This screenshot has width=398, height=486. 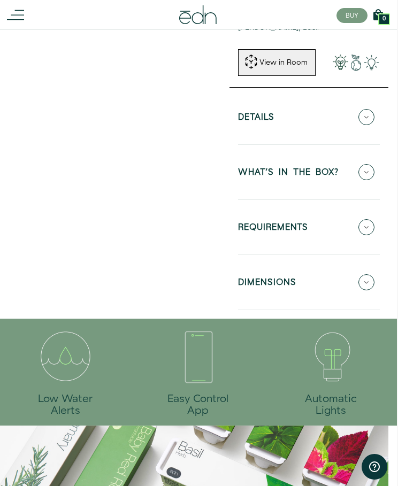 I want to click on button: BUY, so click(x=352, y=16).